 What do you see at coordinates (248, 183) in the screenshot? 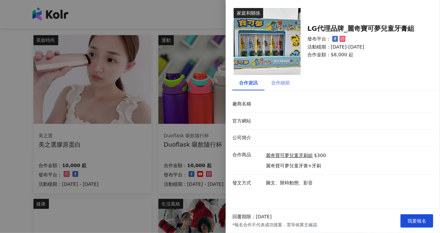
I see `p: 發文方式` at bounding box center [248, 183].